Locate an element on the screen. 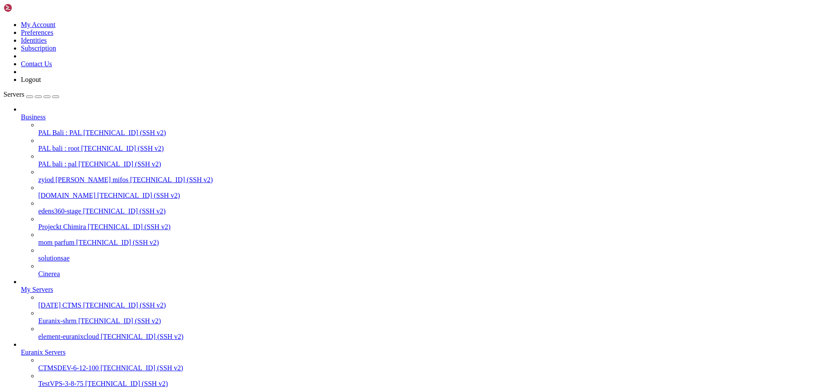 This screenshot has width=835, height=389. span: Servers is located at coordinates (14, 94).